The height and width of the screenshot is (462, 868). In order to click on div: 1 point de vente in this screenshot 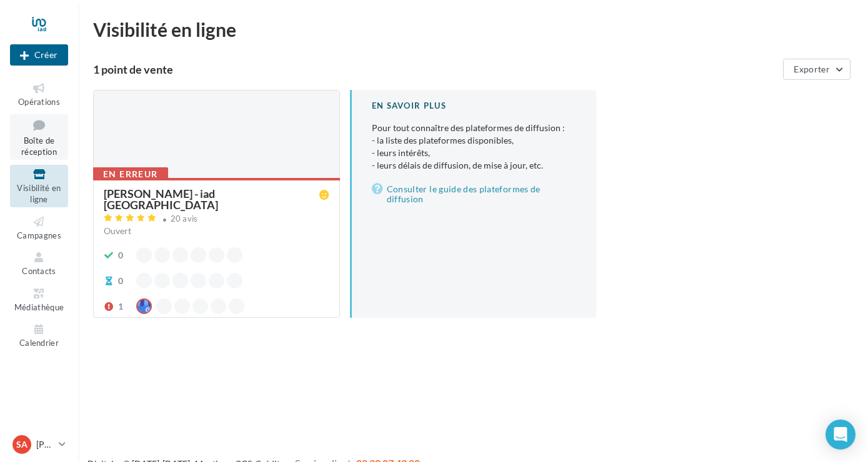, I will do `click(436, 69)`.